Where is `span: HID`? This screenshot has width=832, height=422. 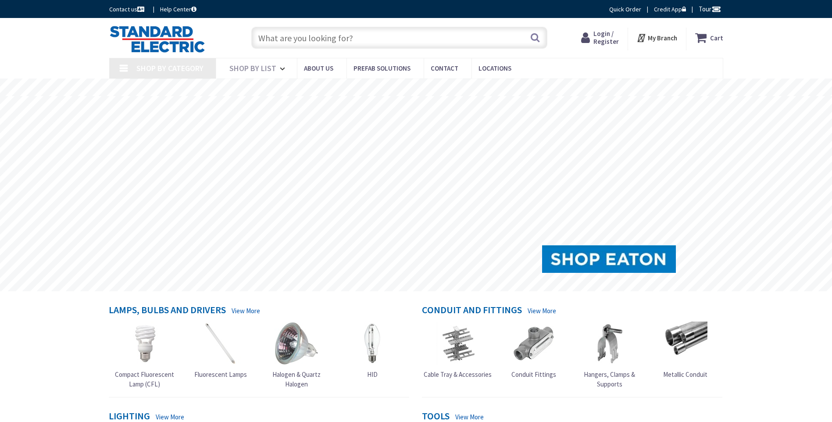
span: HID is located at coordinates (372, 374).